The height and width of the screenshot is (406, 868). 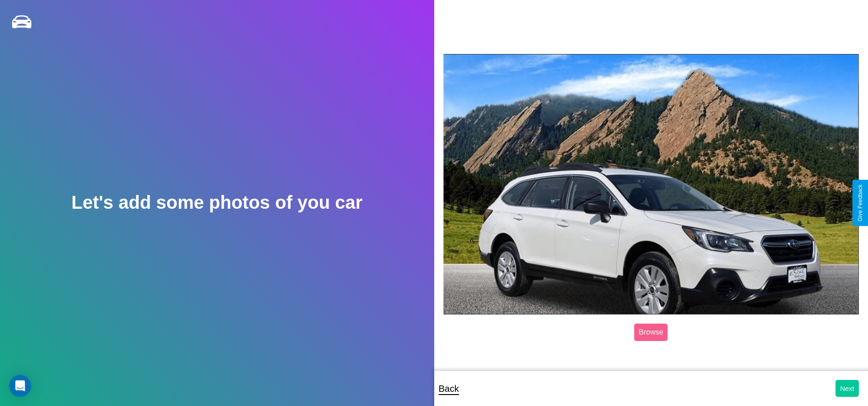 I want to click on img: posted, so click(x=651, y=184).